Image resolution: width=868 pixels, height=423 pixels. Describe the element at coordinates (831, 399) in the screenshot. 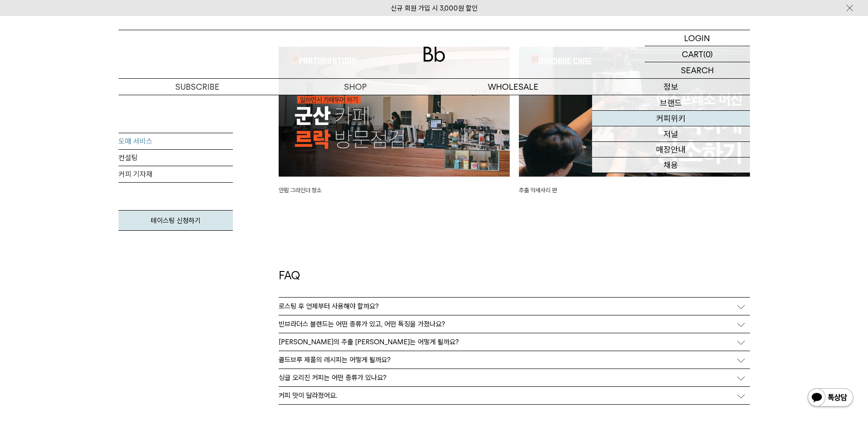

I see `img: 카카오톡 채널 1:1 채팅 버튼` at that location.